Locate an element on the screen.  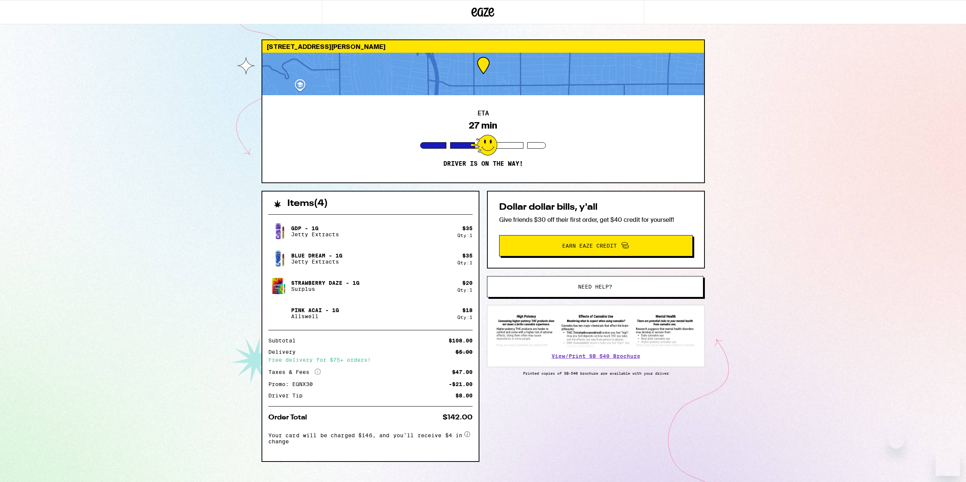
p: Driver is on the way! is located at coordinates (483, 164).